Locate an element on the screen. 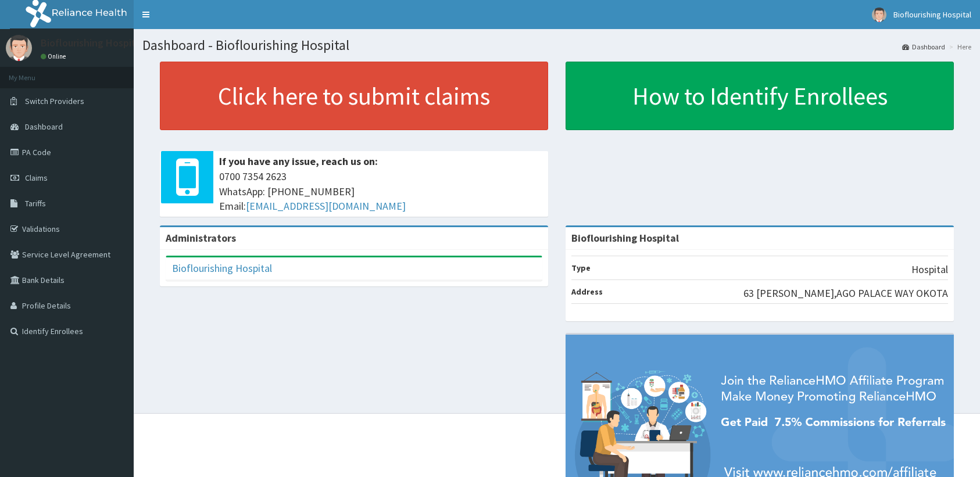 The image size is (980, 477). a: Dashboard is located at coordinates (924, 46).